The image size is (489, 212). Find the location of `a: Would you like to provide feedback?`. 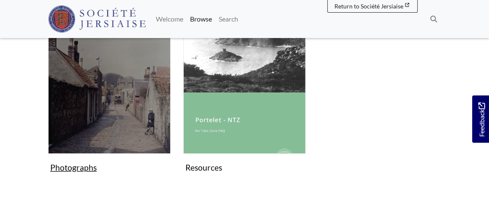

a: Would you like to provide feedback? is located at coordinates (481, 119).